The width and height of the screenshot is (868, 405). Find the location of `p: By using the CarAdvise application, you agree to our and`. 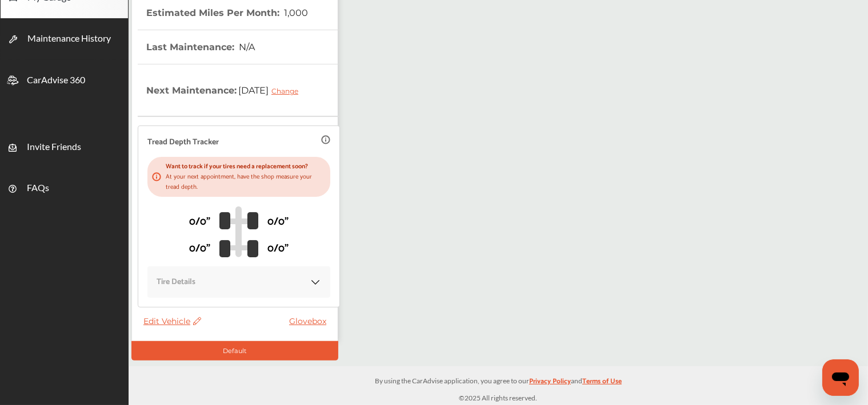

p: By using the CarAdvise application, you agree to our and is located at coordinates (498, 381).